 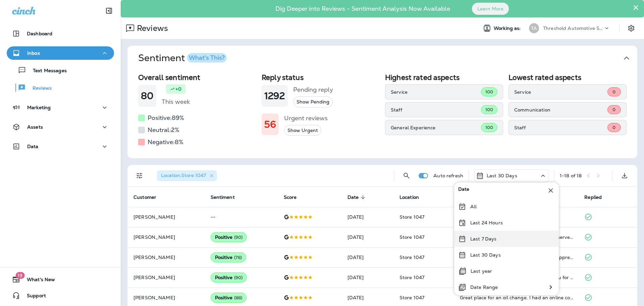 What do you see at coordinates (571, 176) in the screenshot?
I see `div: 1 - 18 of 18` at bounding box center [571, 176].